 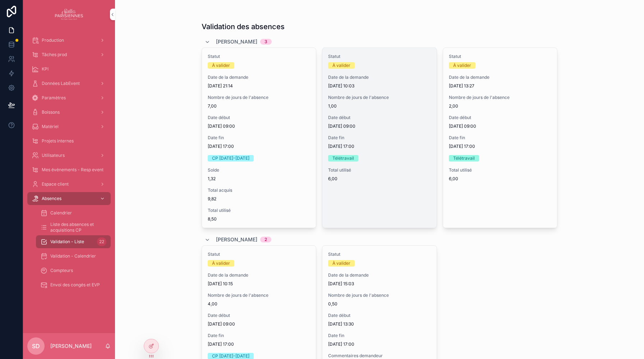 What do you see at coordinates (51, 112) in the screenshot?
I see `span: Boissons` at bounding box center [51, 112].